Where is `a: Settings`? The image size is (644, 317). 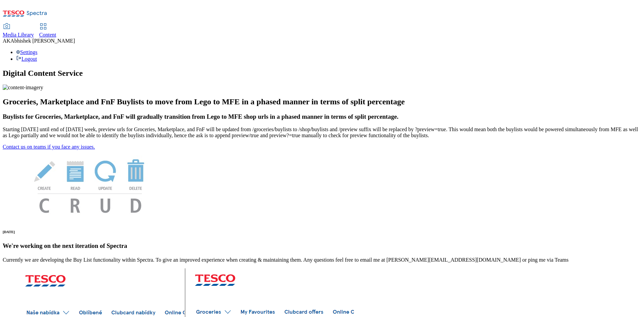 a: Settings is located at coordinates (27, 52).